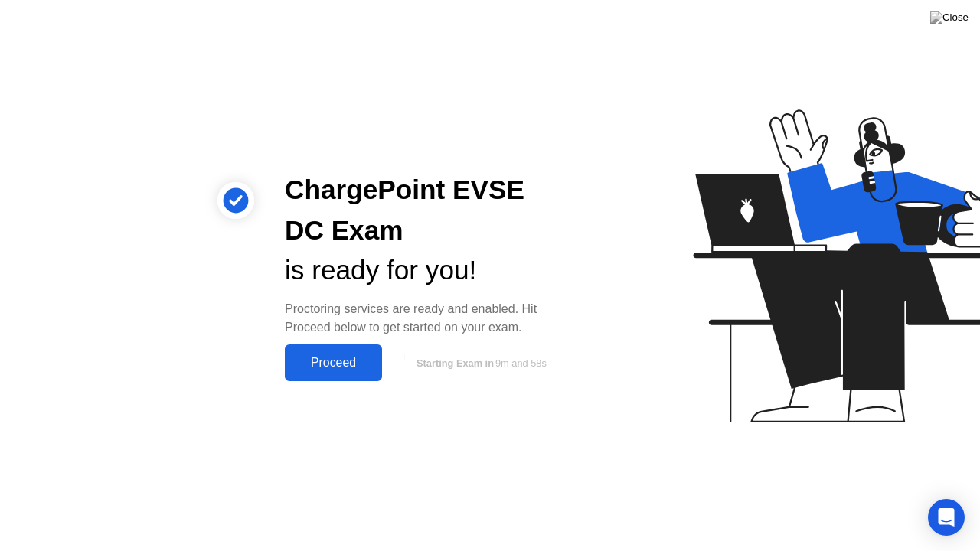 Image resolution: width=980 pixels, height=551 pixels. Describe the element at coordinates (427, 318) in the screenshot. I see `div: Proctoring services are ready and enabled. Hit Proceed below to get started on your exam.` at that location.